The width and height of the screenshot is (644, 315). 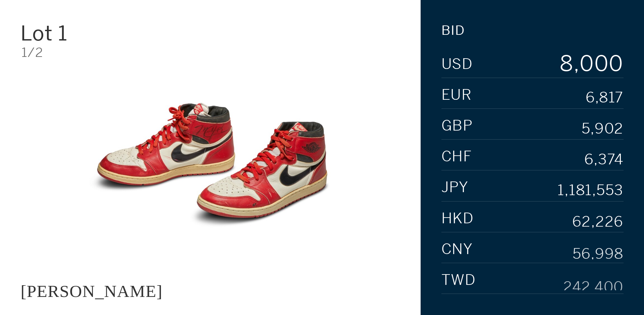 I want to click on div: 6,374, so click(x=603, y=160).